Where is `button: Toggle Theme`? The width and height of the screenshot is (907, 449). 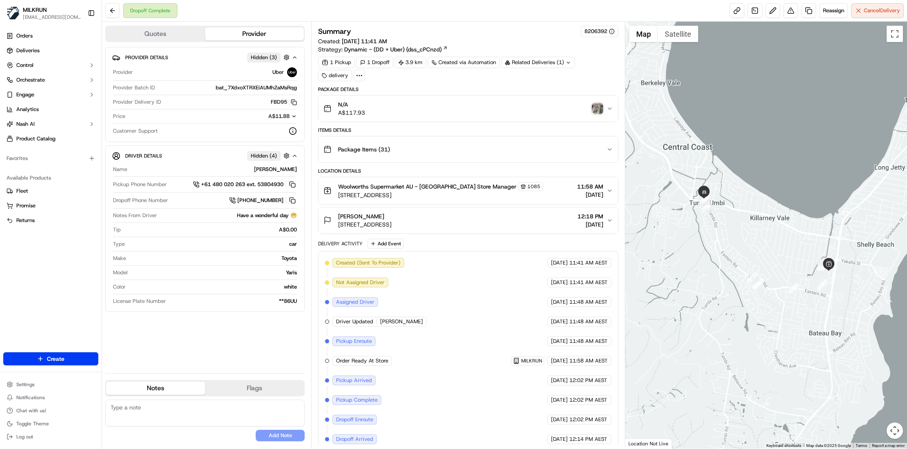 button: Toggle Theme is located at coordinates (51, 423).